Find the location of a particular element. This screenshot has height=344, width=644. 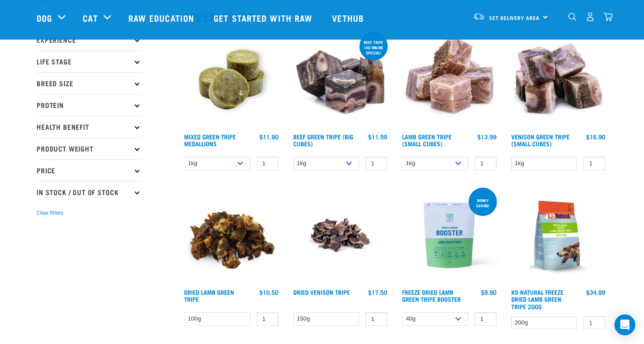

p: Price is located at coordinates (89, 170).